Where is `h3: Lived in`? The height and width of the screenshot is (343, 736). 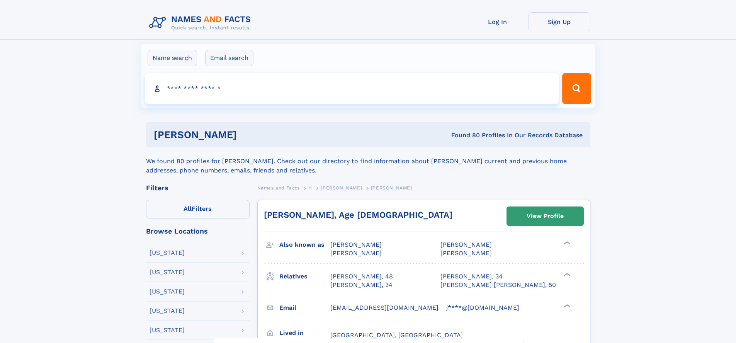 h3: Lived in is located at coordinates (305, 333).